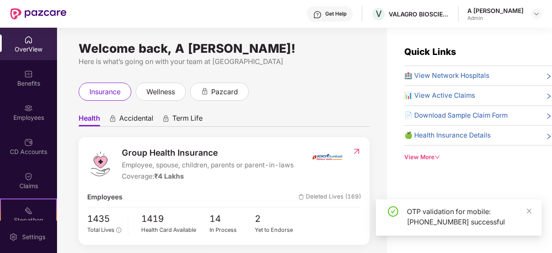 The width and height of the screenshot is (552, 253). I want to click on div: Yet to Endorse, so click(278, 230).